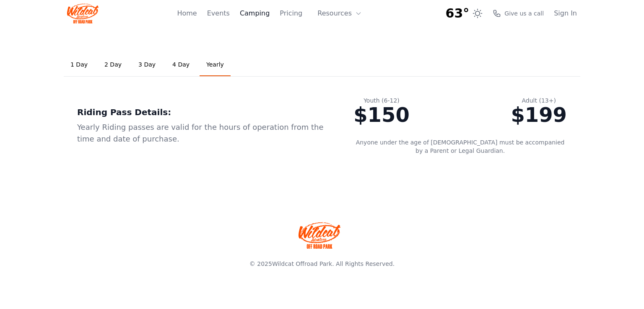 The width and height of the screenshot is (644, 309). Describe the element at coordinates (302, 263) in the screenshot. I see `a: Wildcat Offroad Park` at that location.